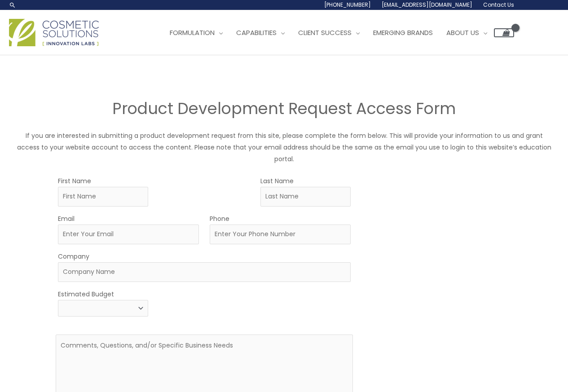  I want to click on label: Estimated Budget, so click(86, 294).